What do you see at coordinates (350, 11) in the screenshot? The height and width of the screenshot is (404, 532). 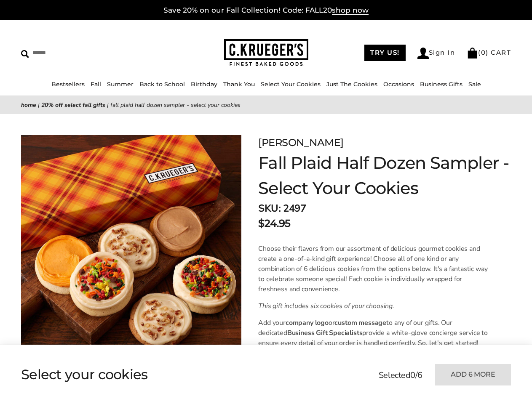 I see `span: shop now` at bounding box center [350, 11].